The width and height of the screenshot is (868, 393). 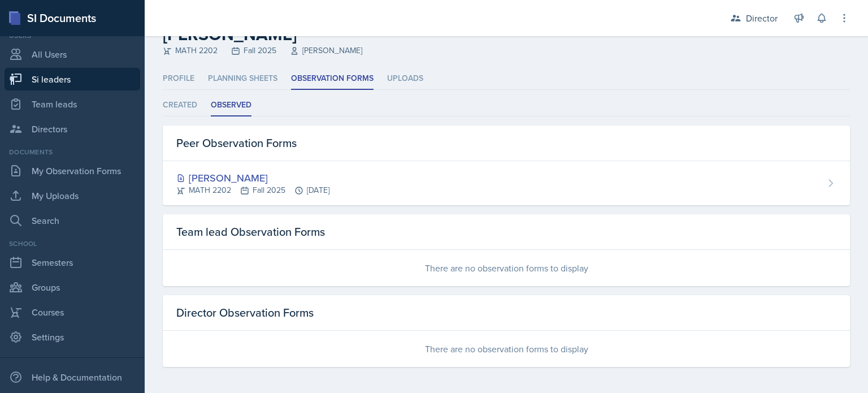 I want to click on a: Search, so click(x=73, y=220).